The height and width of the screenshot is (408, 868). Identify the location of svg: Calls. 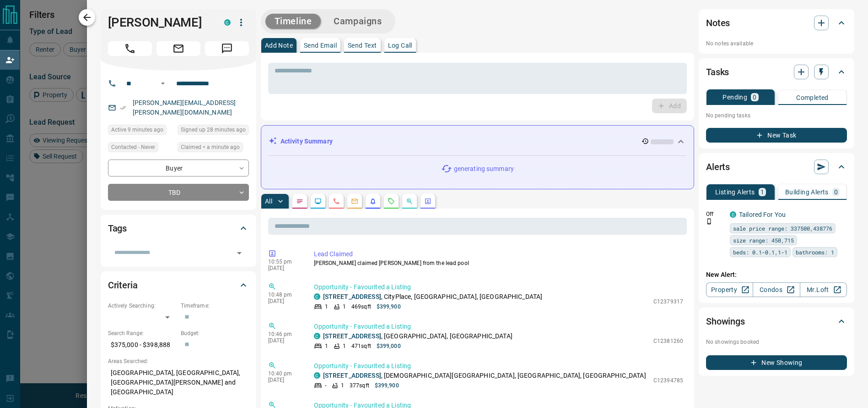
(336, 201).